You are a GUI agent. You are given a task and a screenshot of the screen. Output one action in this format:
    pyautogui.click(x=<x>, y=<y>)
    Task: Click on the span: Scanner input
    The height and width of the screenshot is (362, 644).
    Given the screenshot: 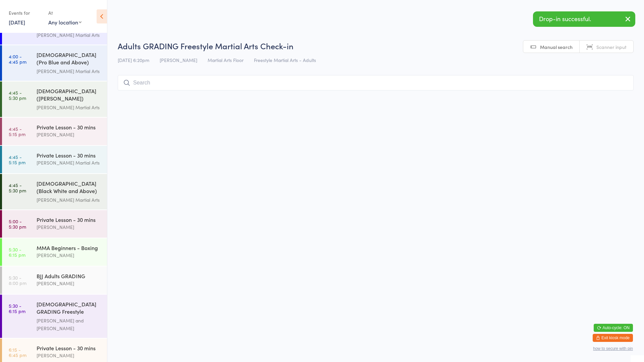 What is the action you would take?
    pyautogui.click(x=612, y=47)
    